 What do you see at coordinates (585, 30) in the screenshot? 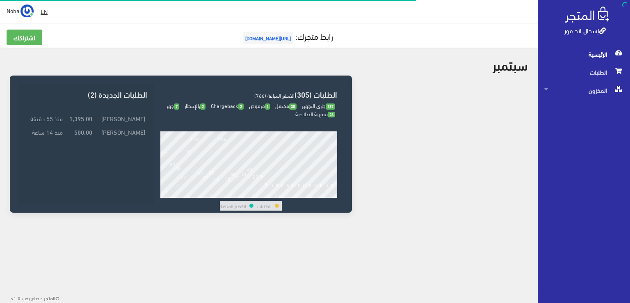
I see `a: إسدال اند مور` at bounding box center [585, 30].